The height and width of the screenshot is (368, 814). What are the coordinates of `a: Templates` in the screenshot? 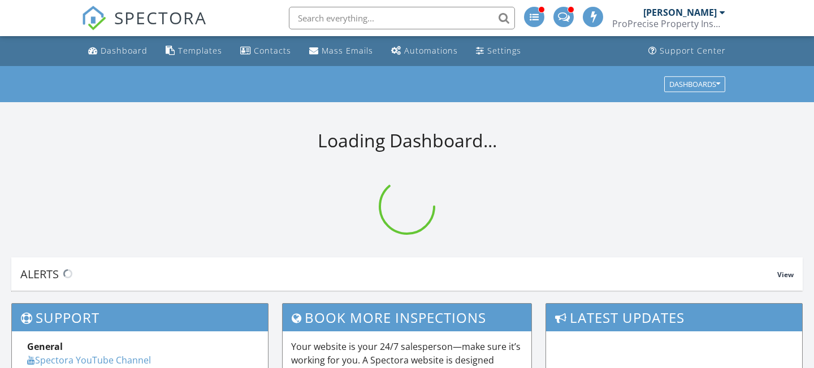 It's located at (194, 51).